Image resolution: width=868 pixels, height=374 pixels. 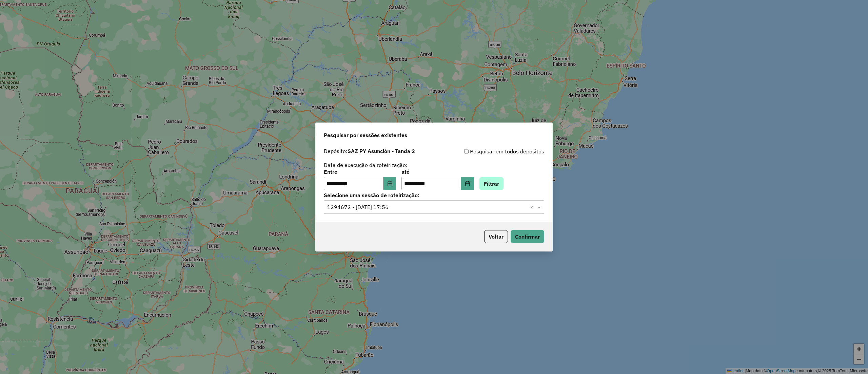 I want to click on button: Confirmar, so click(x=527, y=236).